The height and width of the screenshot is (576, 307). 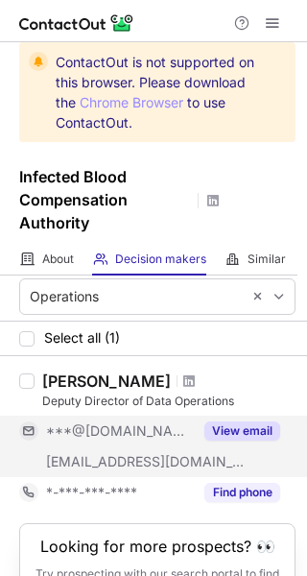 What do you see at coordinates (267, 259) in the screenshot?
I see `span: Similar` at bounding box center [267, 259].